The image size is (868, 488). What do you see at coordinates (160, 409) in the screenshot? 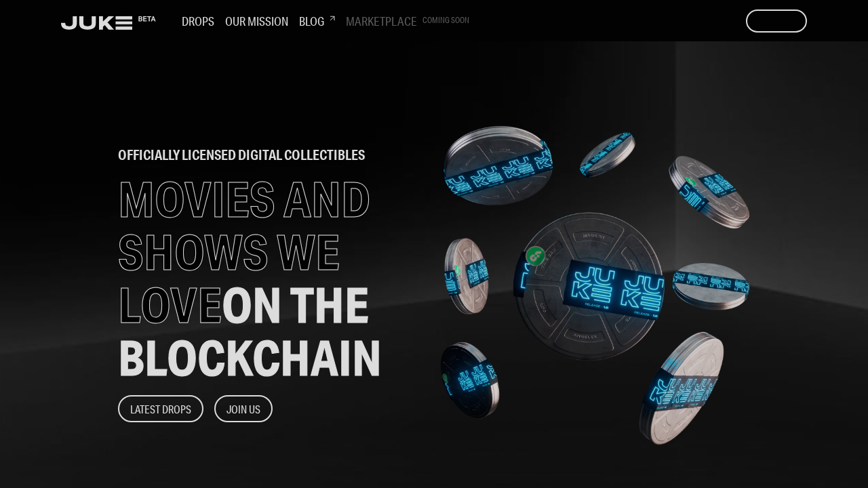
I see `button: Latest Drops` at bounding box center [160, 409].